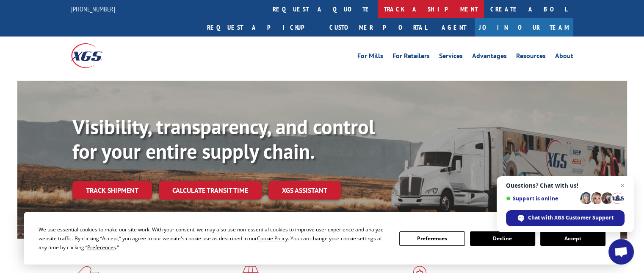  I want to click on a: Customer Portal, so click(378, 27).